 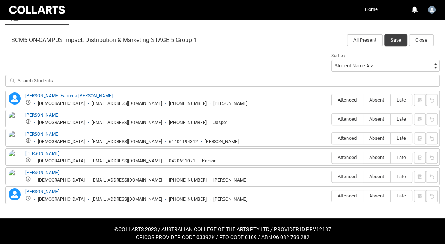 What do you see at coordinates (15, 158) in the screenshot?
I see `img: Karson Kilpady` at bounding box center [15, 158].